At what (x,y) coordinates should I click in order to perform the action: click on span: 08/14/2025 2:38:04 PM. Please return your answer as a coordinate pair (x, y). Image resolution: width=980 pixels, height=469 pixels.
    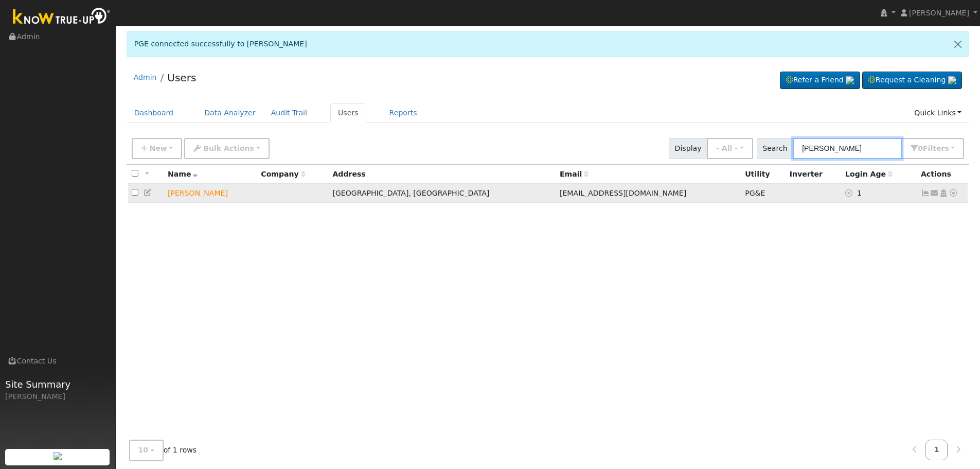
    Looking at the image, I should click on (859, 193).